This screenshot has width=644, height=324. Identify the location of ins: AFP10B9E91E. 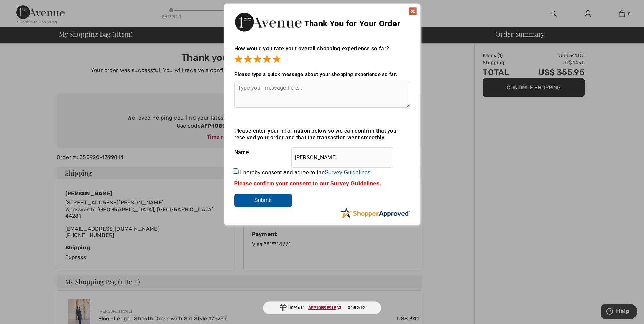
(322, 308).